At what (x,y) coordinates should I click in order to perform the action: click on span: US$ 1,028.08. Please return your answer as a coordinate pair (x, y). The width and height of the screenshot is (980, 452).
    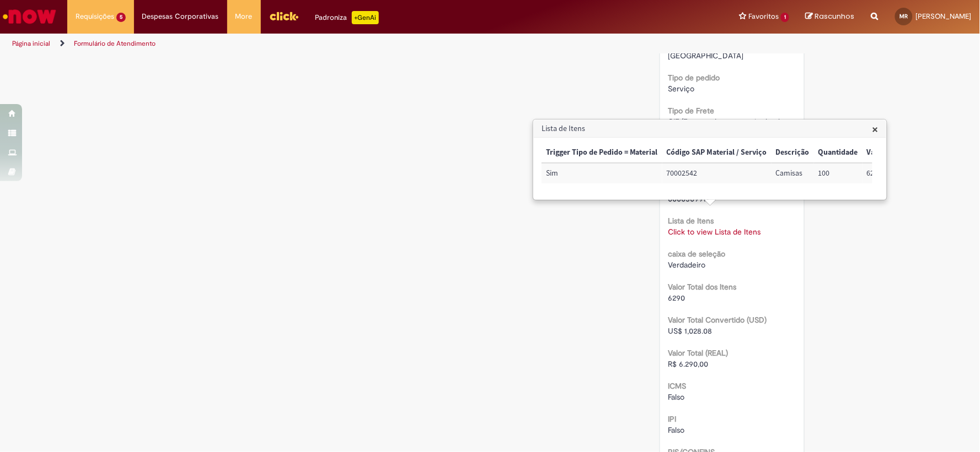
    Looking at the image, I should click on (690, 331).